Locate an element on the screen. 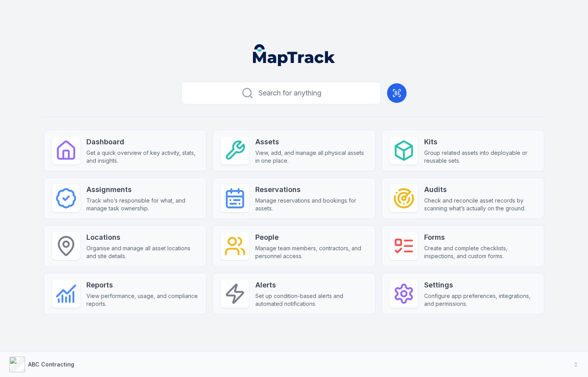  strong: ABC Contracting is located at coordinates (51, 364).